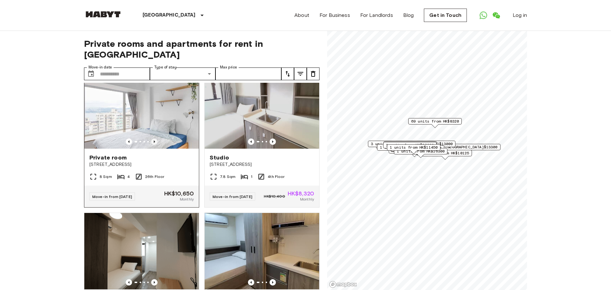 The image size is (611, 290). Describe the element at coordinates (335, 15) in the screenshot. I see `a: For Business` at that location.